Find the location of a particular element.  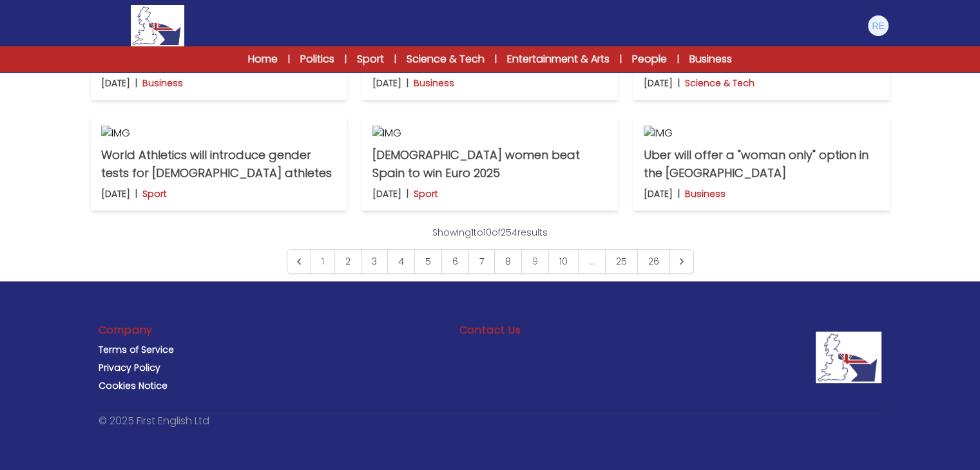

a: Go to page 10 is located at coordinates (563, 261).